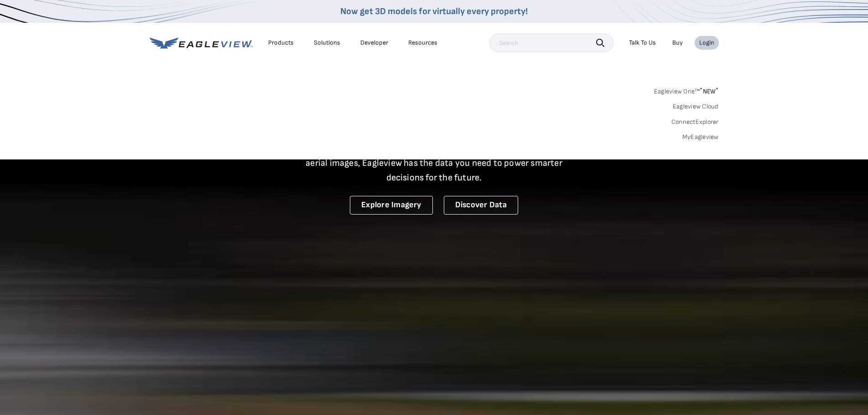  I want to click on input: Search, so click(551, 43).